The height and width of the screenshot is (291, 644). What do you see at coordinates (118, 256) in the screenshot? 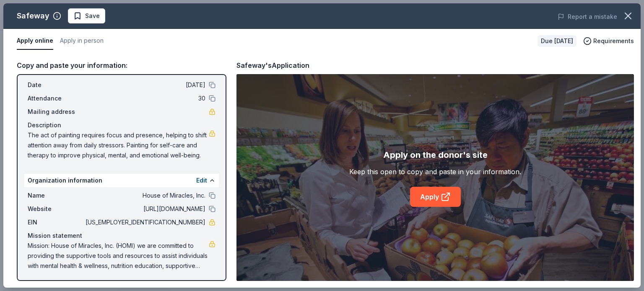
I see `span: Mission: House of Miracles, Inc. (HOMI) we are committed to providing the supportive tools and re...` at bounding box center [118, 256].